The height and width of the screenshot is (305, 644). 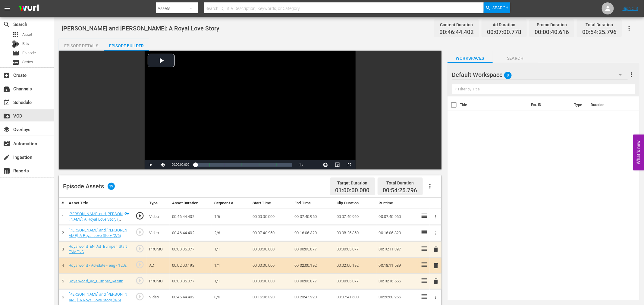 I want to click on span: Bits, so click(x=26, y=43).